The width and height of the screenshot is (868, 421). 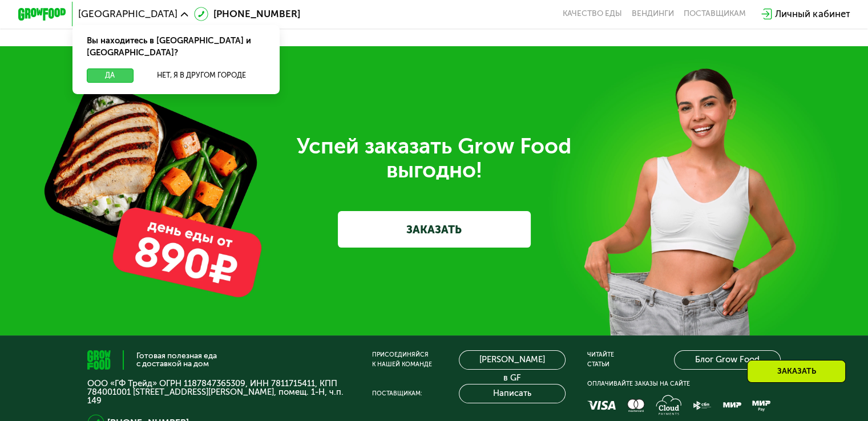 What do you see at coordinates (201, 75) in the screenshot?
I see `button: Нет, я в другом городе` at bounding box center [201, 75].